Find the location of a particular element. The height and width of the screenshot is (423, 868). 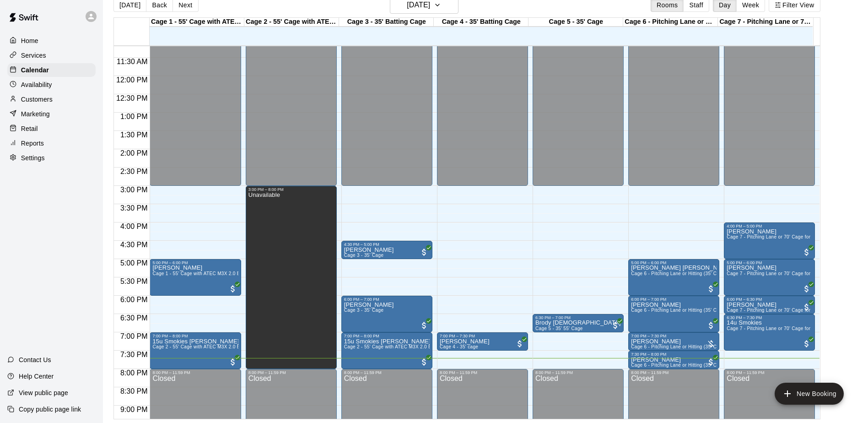

div: 4:00 PM – 5:00 PM is located at coordinates (769, 226).